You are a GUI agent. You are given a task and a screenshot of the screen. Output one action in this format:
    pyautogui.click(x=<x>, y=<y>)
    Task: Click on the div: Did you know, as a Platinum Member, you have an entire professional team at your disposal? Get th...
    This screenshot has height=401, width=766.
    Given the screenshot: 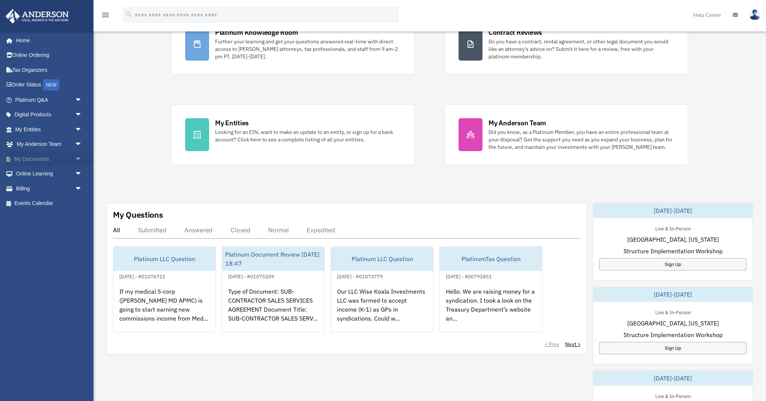 What is the action you would take?
    pyautogui.click(x=581, y=140)
    